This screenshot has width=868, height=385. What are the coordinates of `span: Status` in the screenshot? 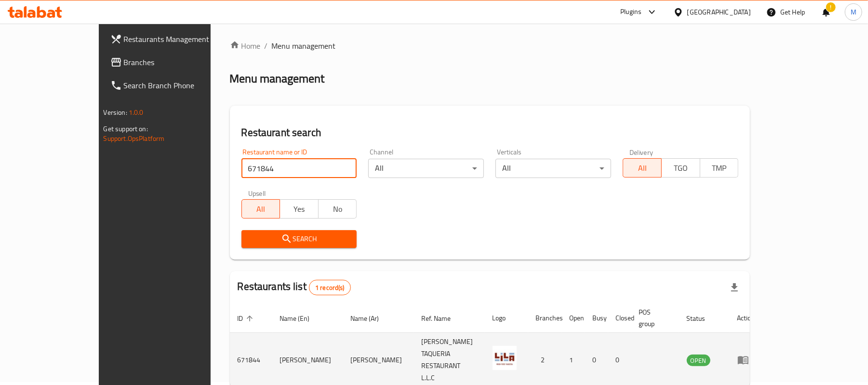 It's located at (702, 319).